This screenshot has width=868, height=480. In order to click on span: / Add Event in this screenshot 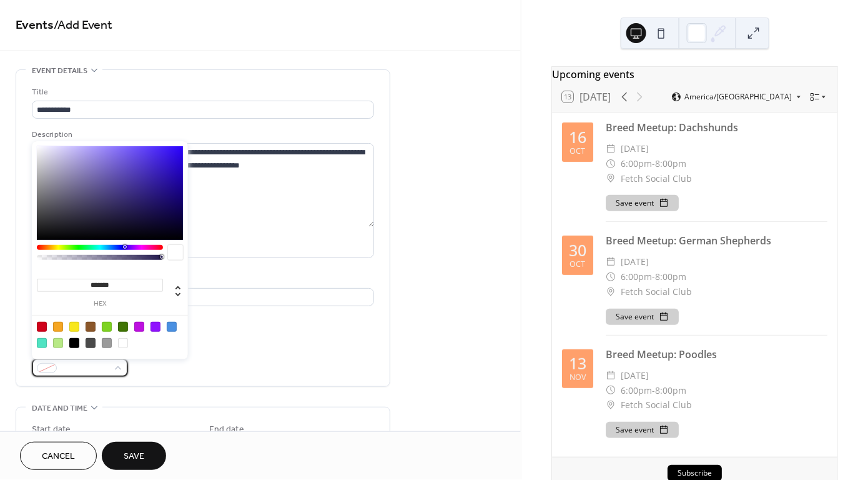, I will do `click(83, 26)`.